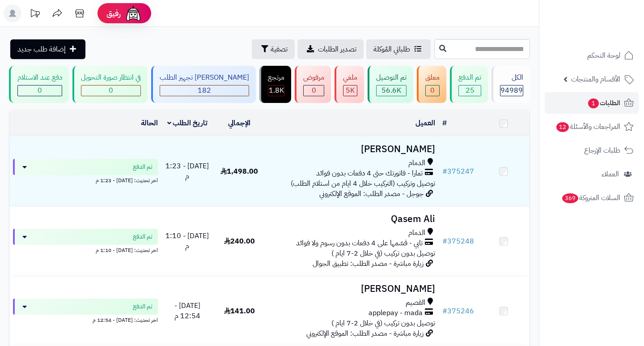  What do you see at coordinates (390, 84) in the screenshot?
I see `a: تم التوصيل 56.6K` at bounding box center [390, 84].